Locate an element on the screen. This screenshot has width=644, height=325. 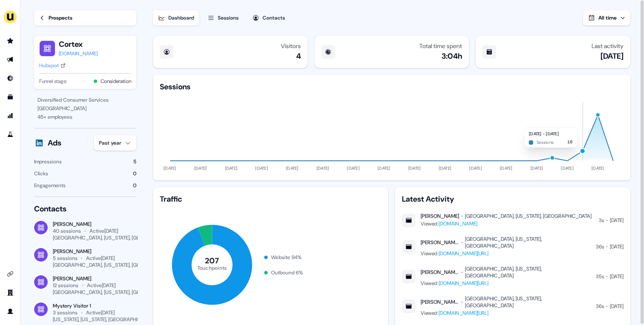
div: Visitors is located at coordinates (291, 46).